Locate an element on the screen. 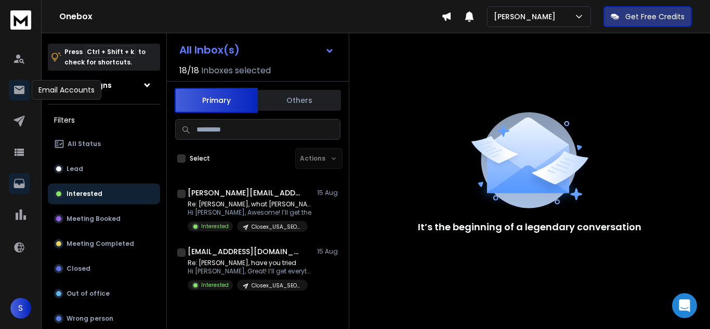 Image resolution: width=710 pixels, height=329 pixels. p: Meeting Completed is located at coordinates (100, 244).